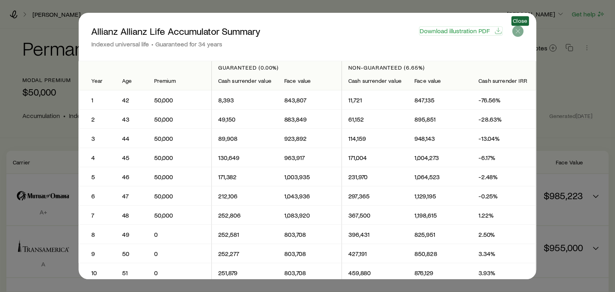  Describe the element at coordinates (439, 68) in the screenshot. I see `p: Non-guaranteed (6.65%)` at that location.